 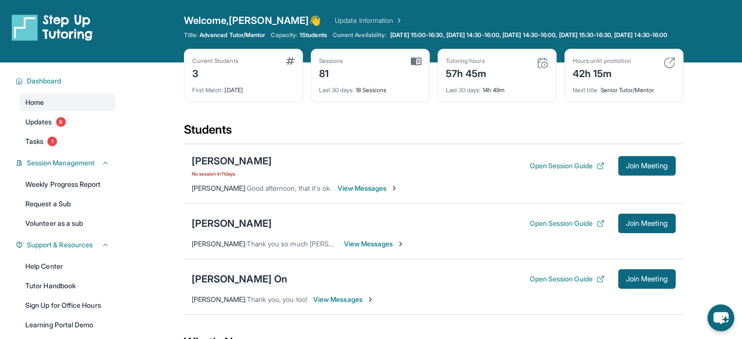 What do you see at coordinates (370, 87) in the screenshot?
I see `div: 18 Sessions` at bounding box center [370, 87].